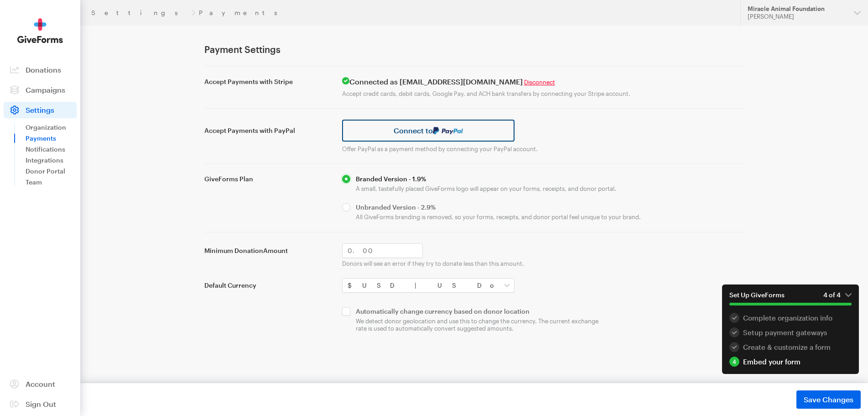 The height and width of the screenshot is (416, 868). Describe the element at coordinates (790, 318) in the screenshot. I see `div: Complete organization info` at that location.